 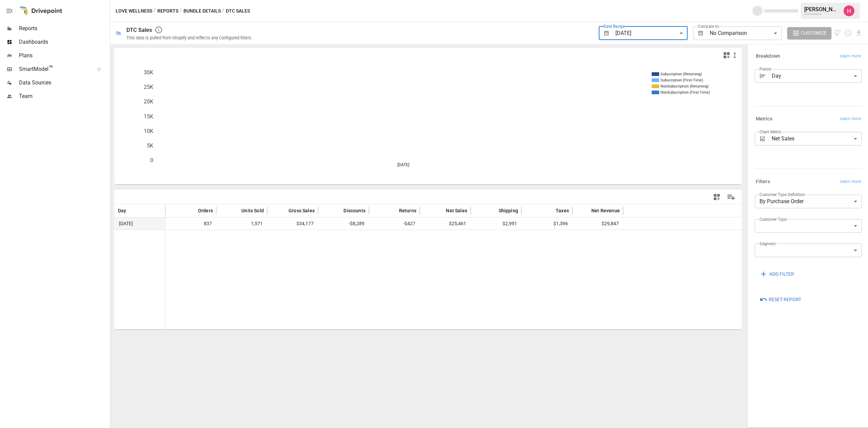 What do you see at coordinates (810, 33) in the screenshot?
I see `button: Customize` at bounding box center [810, 33].